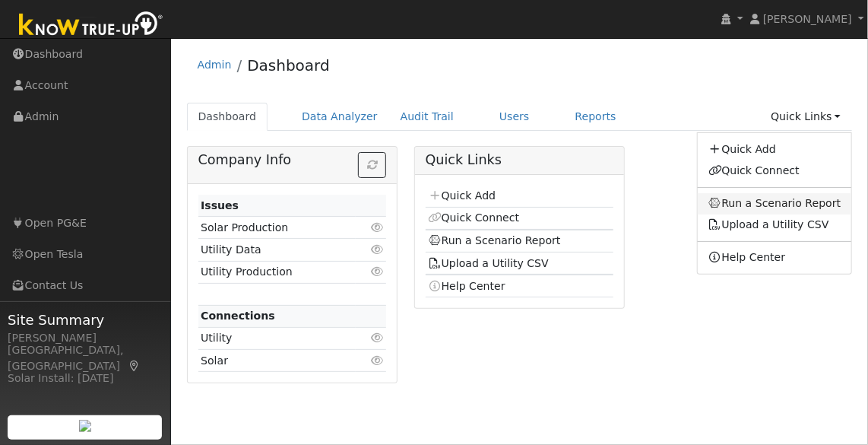 This screenshot has width=868, height=445. Describe the element at coordinates (520, 159) in the screenshot. I see `h5: Quick Links` at that location.